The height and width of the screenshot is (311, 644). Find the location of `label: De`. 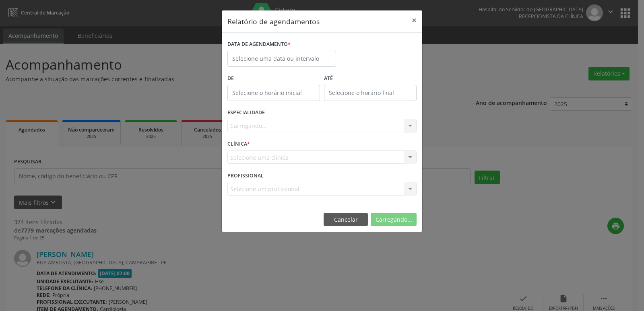

label: De is located at coordinates (274, 78).